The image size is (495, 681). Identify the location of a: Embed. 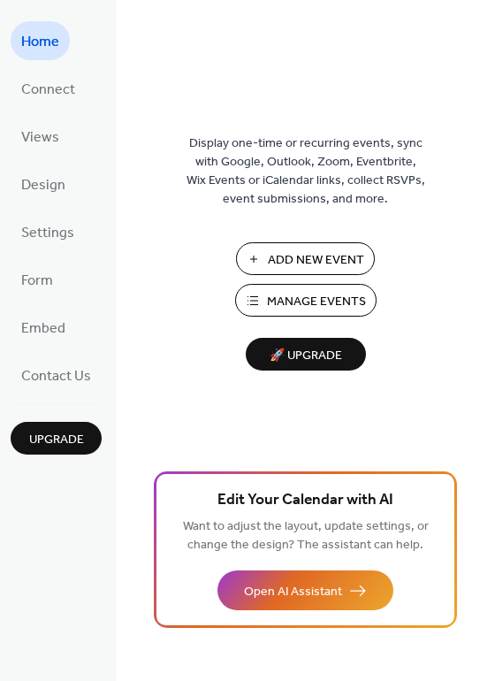
(43, 327).